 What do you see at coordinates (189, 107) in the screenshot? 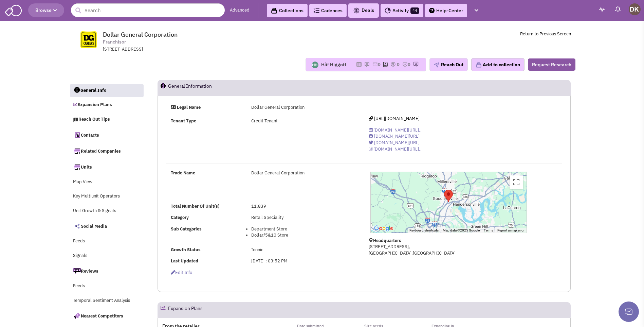
I see `strong: Legal Name` at bounding box center [189, 107].